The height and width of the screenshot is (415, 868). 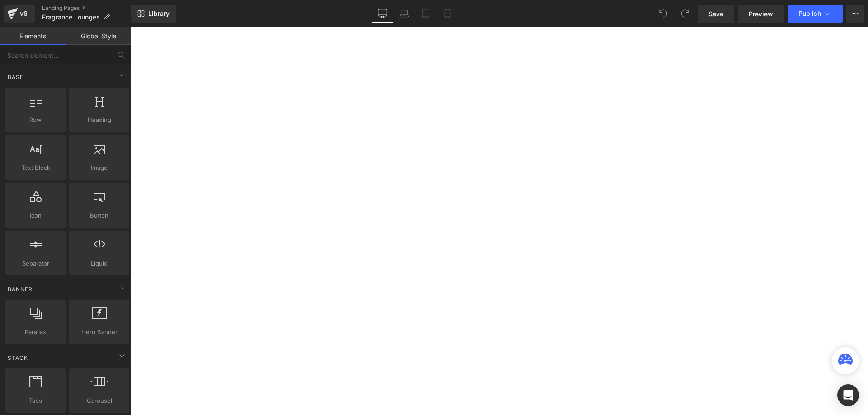 What do you see at coordinates (71, 17) in the screenshot?
I see `span: Fragrance Lounges` at bounding box center [71, 17].